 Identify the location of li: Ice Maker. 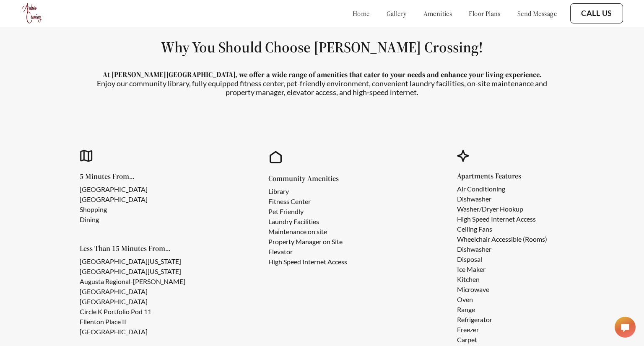
(502, 269).